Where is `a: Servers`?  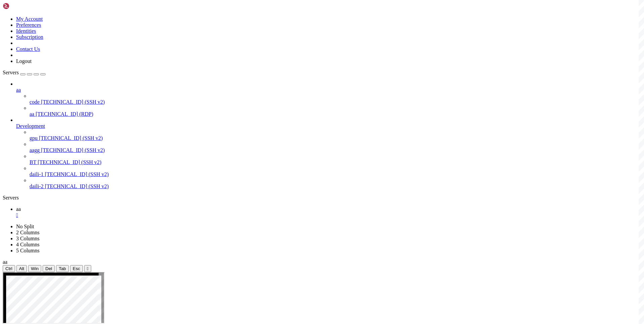
a: Servers is located at coordinates (24, 73).